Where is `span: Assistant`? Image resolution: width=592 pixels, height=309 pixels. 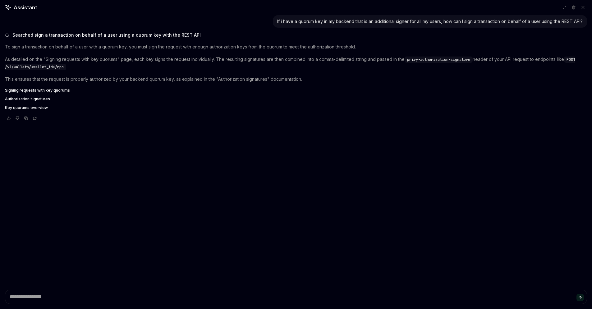 span: Assistant is located at coordinates (25, 7).